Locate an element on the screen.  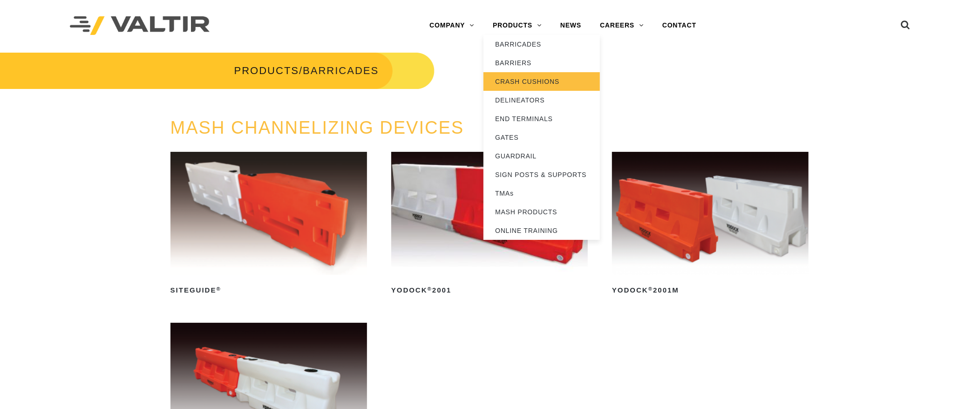
img: Valtir is located at coordinates (139, 26).